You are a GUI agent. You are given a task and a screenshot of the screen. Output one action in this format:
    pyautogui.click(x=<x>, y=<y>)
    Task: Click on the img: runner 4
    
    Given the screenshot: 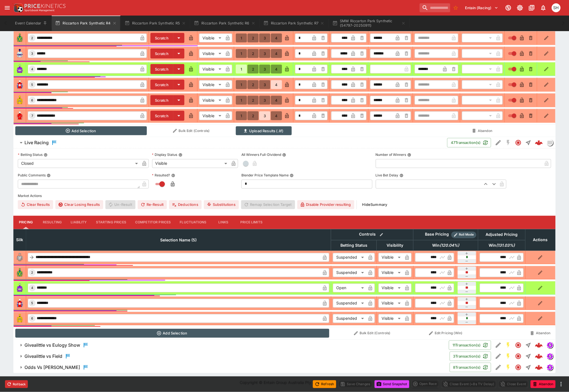 What is the action you would take?
    pyautogui.click(x=20, y=288)
    